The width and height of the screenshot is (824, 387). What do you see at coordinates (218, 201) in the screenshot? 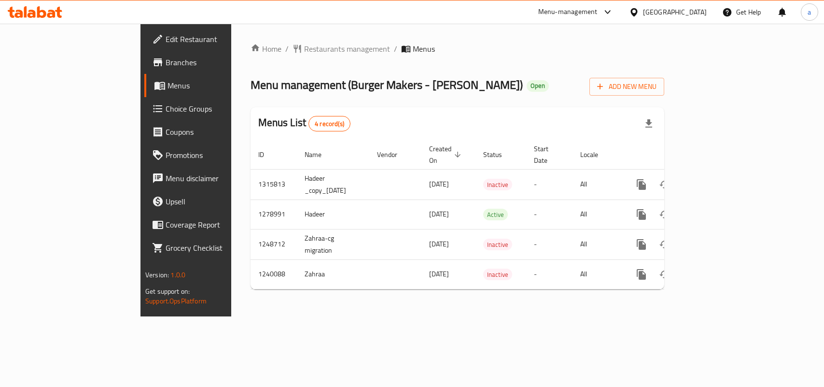
I see `span: Upsell` at bounding box center [218, 201].